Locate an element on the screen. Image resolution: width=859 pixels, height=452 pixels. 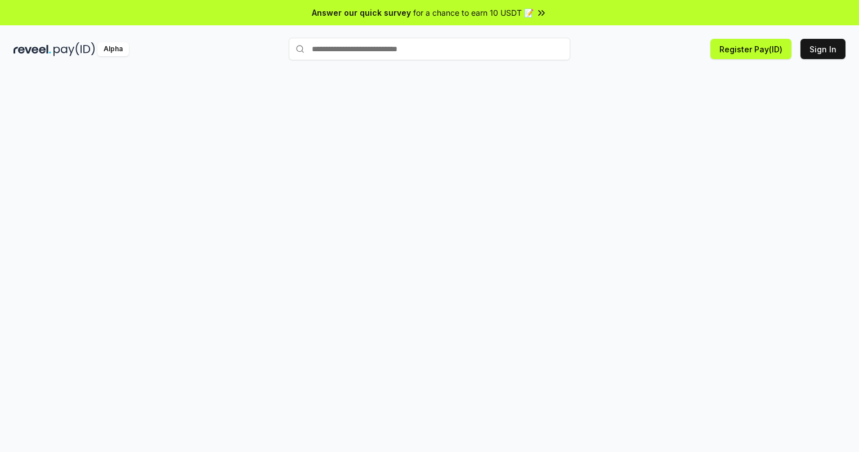
button: Sign In is located at coordinates (823, 49).